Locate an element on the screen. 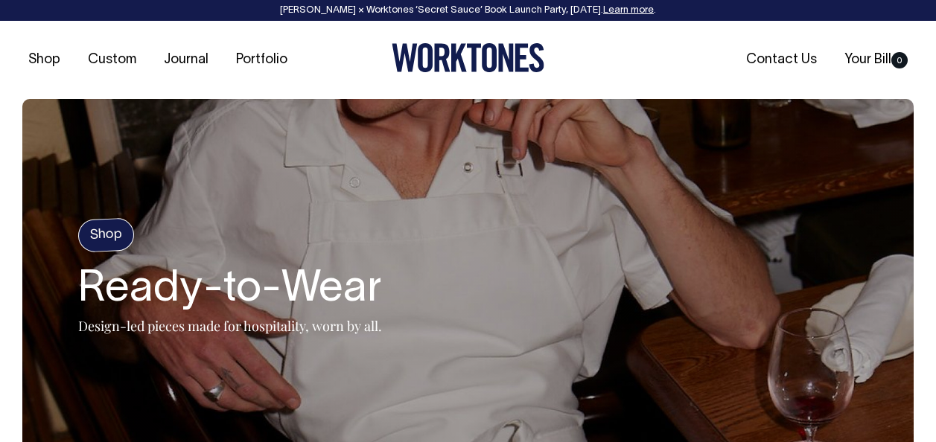  h2: Ready-to-Wear is located at coordinates (230, 290).